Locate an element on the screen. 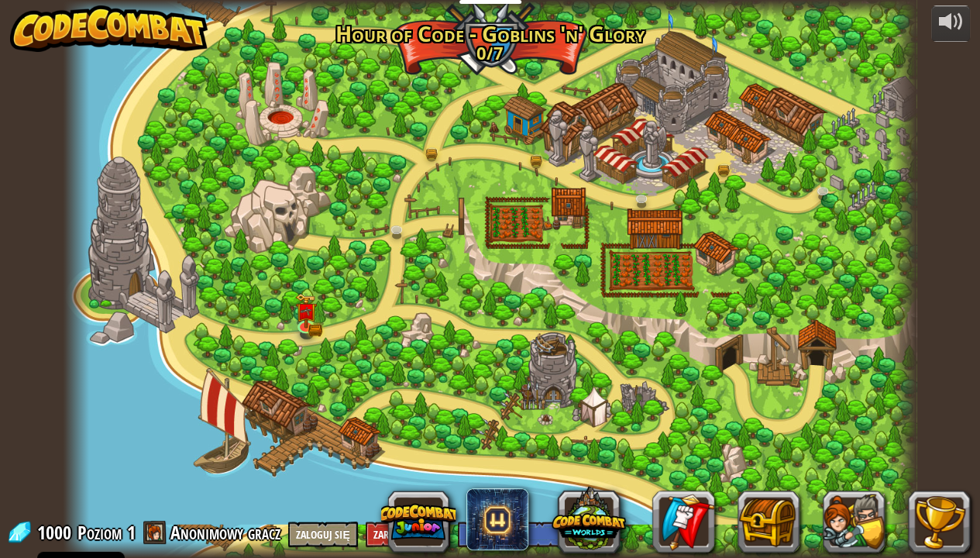 The image size is (980, 558). img: portrait.png is located at coordinates (306, 311).